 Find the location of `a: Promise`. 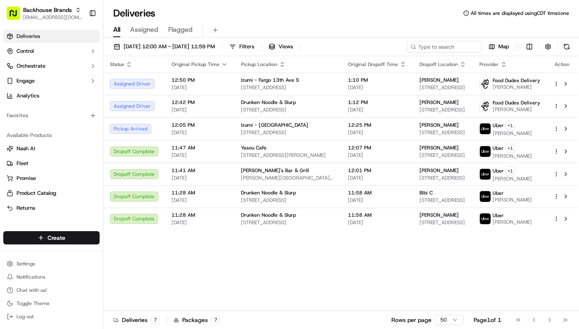

a: Promise is located at coordinates (51, 179).